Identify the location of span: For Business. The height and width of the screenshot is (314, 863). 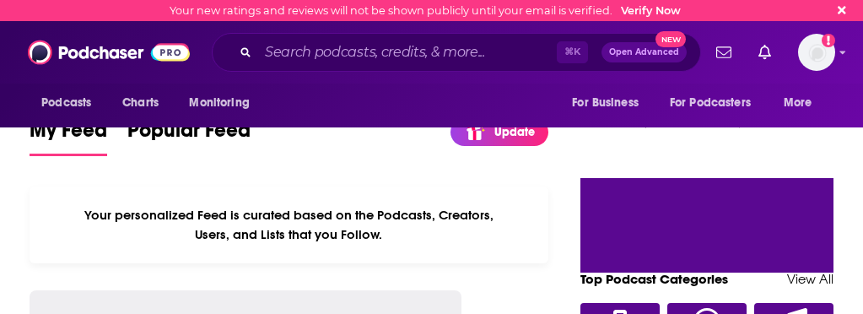
(605, 103).